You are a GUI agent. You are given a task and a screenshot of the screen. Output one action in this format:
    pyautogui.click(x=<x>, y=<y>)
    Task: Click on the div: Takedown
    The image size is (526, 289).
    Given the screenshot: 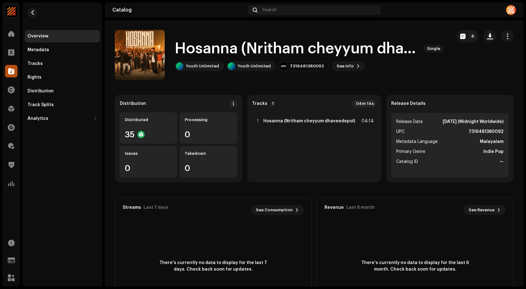 What is the action you would take?
    pyautogui.click(x=208, y=154)
    